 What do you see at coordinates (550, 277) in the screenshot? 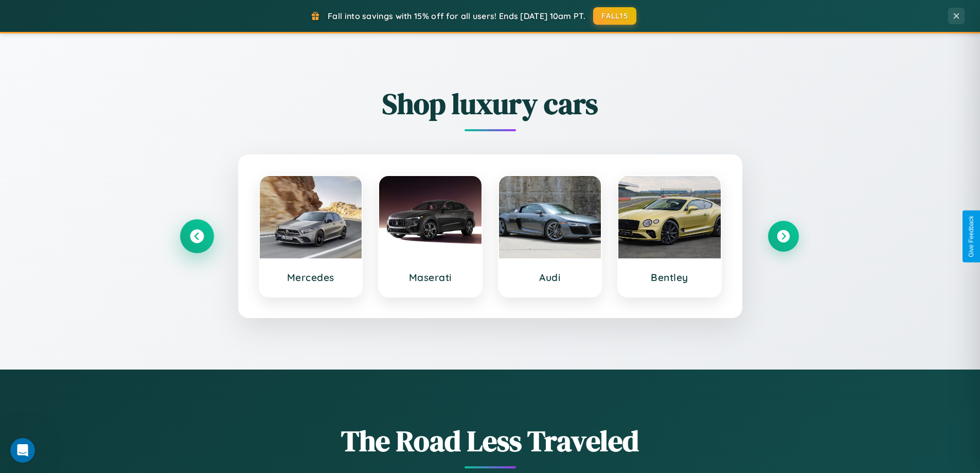
I see `h3: Audi` at bounding box center [550, 277].